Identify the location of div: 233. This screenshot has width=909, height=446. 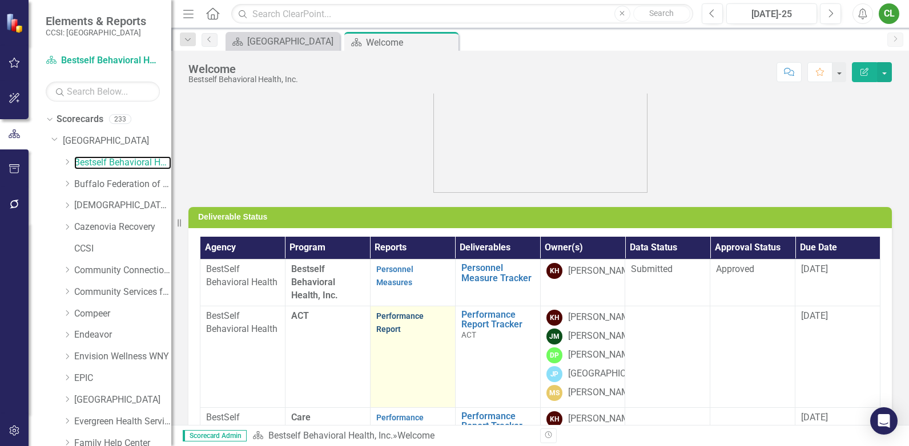
(120, 119).